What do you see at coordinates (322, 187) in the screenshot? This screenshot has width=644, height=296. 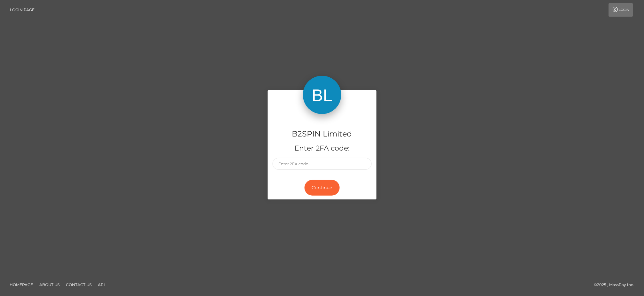 I see `button: Continue` at bounding box center [322, 187].